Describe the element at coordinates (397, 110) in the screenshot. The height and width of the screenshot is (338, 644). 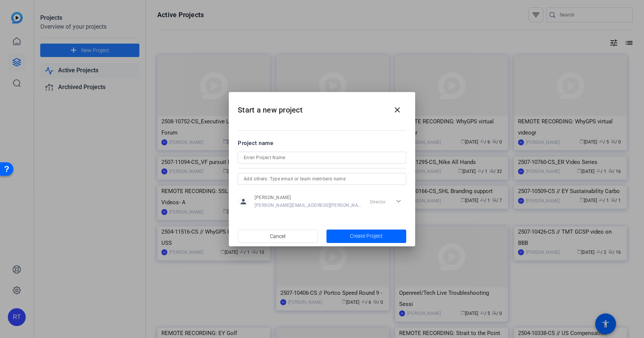
I see `mat-icon: close` at that location.